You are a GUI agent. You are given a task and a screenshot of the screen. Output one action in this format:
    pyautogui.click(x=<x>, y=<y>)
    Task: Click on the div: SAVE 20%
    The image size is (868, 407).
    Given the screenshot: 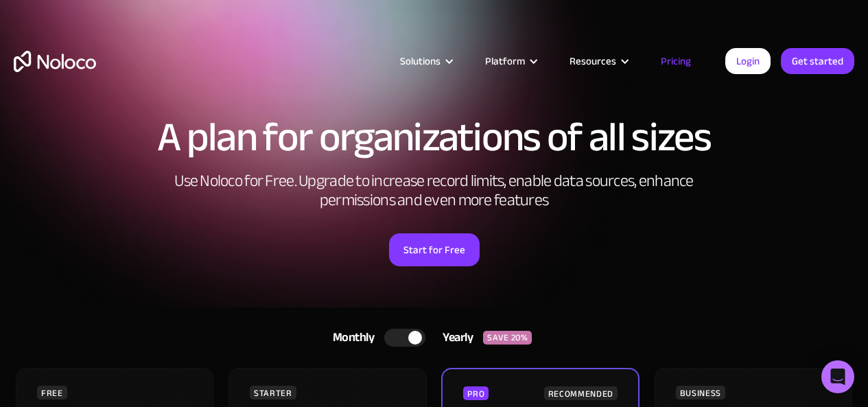 What is the action you would take?
    pyautogui.click(x=507, y=338)
    